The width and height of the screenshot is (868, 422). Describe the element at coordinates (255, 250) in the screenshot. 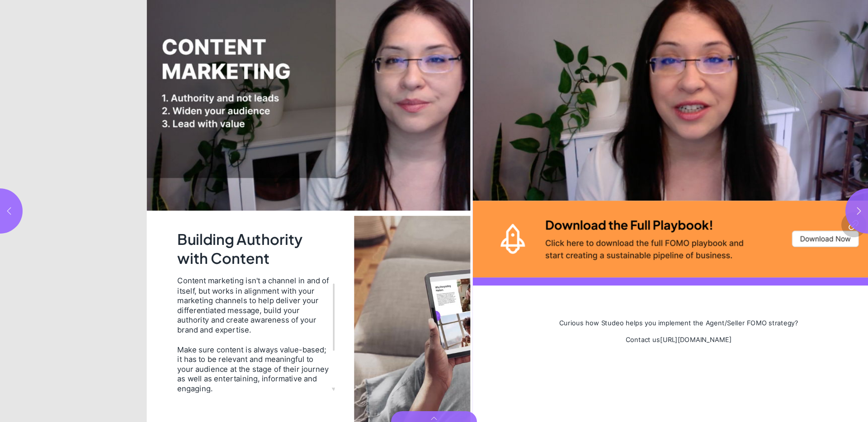

I see `h2: Building Authority with Content` at that location.